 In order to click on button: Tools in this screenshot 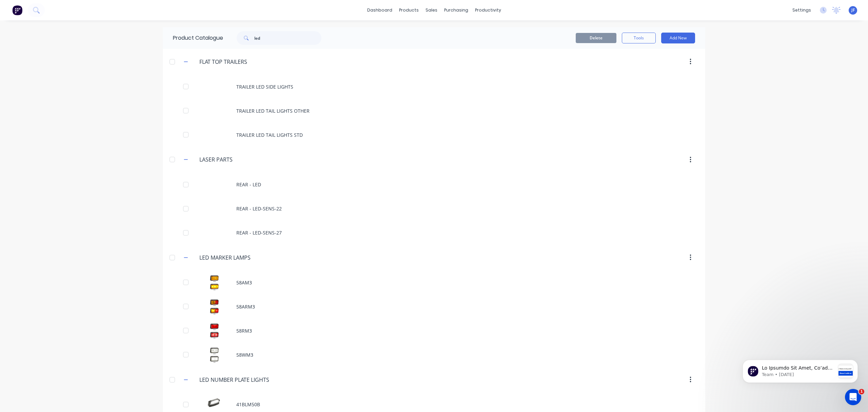, I will do `click(639, 38)`.